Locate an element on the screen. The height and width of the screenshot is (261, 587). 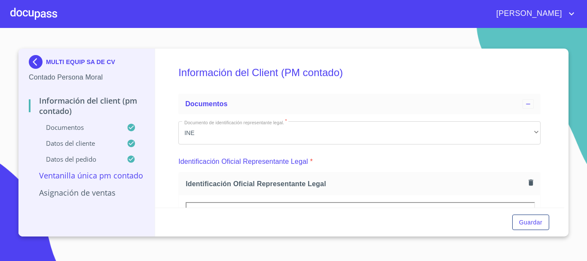
p: Ventanilla única PM contado is located at coordinates (86, 175).